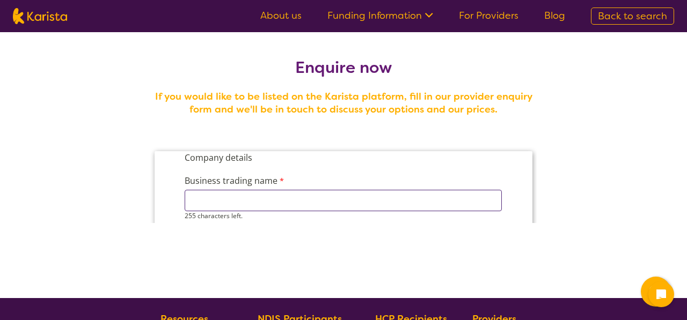  What do you see at coordinates (554, 16) in the screenshot?
I see `a: Blog` at bounding box center [554, 16].